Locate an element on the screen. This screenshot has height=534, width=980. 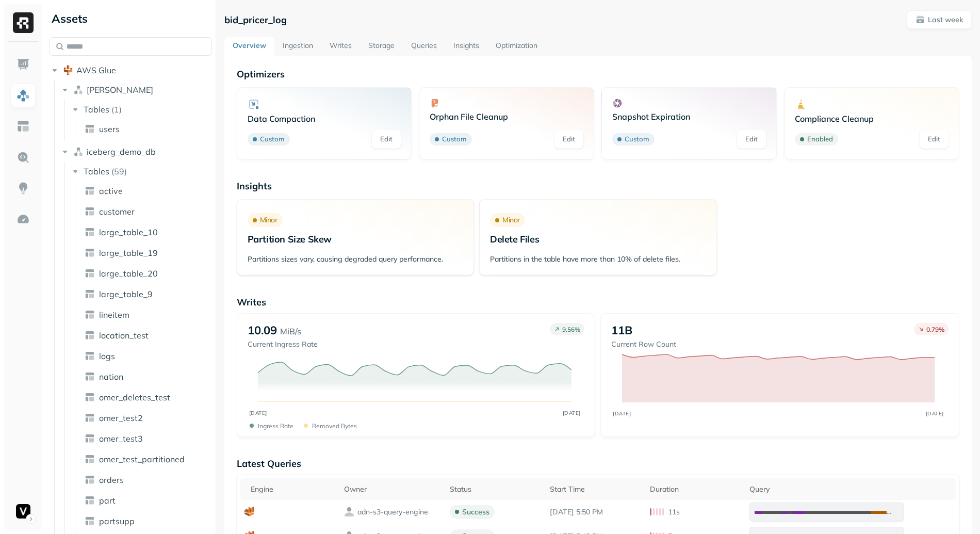
span: large_table_10 is located at coordinates (128, 232).